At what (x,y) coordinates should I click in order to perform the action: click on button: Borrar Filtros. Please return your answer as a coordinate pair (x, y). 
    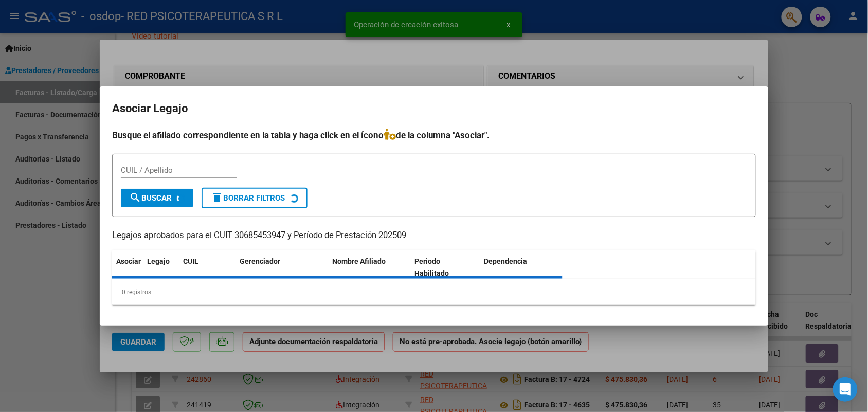
    Looking at the image, I should click on (255, 198).